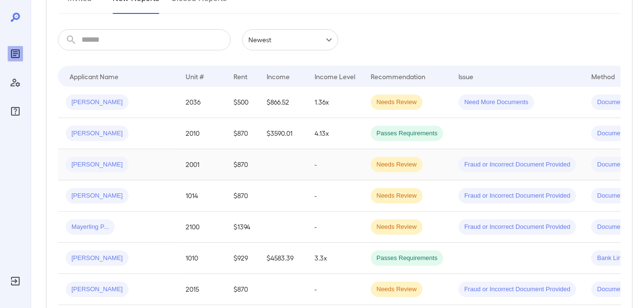  I want to click on td: $500, so click(242, 102).